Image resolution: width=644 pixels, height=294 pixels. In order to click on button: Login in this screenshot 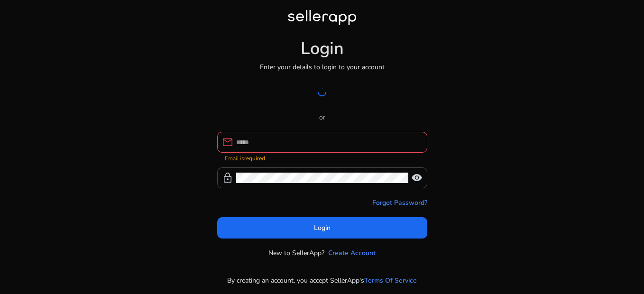, I will do `click(322, 228)`.